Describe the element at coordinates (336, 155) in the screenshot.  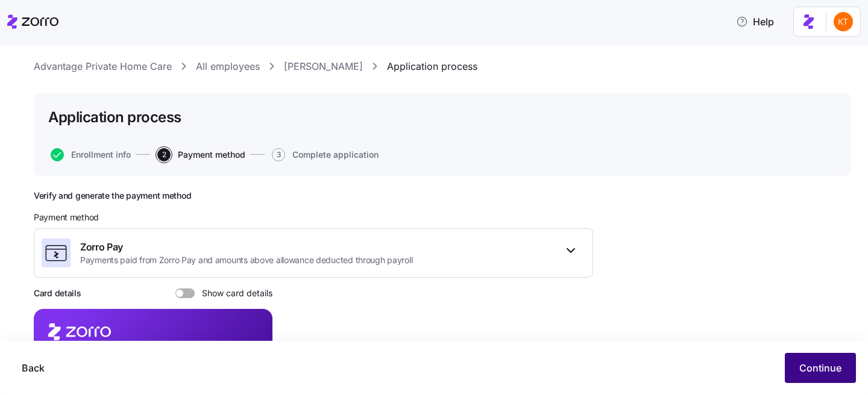
I see `span: Complete application` at that location.